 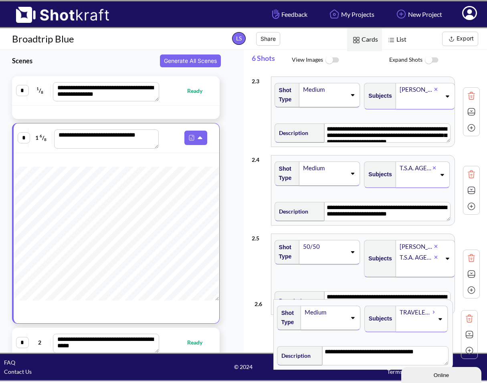 I want to click on img: Export Icon, so click(x=451, y=39).